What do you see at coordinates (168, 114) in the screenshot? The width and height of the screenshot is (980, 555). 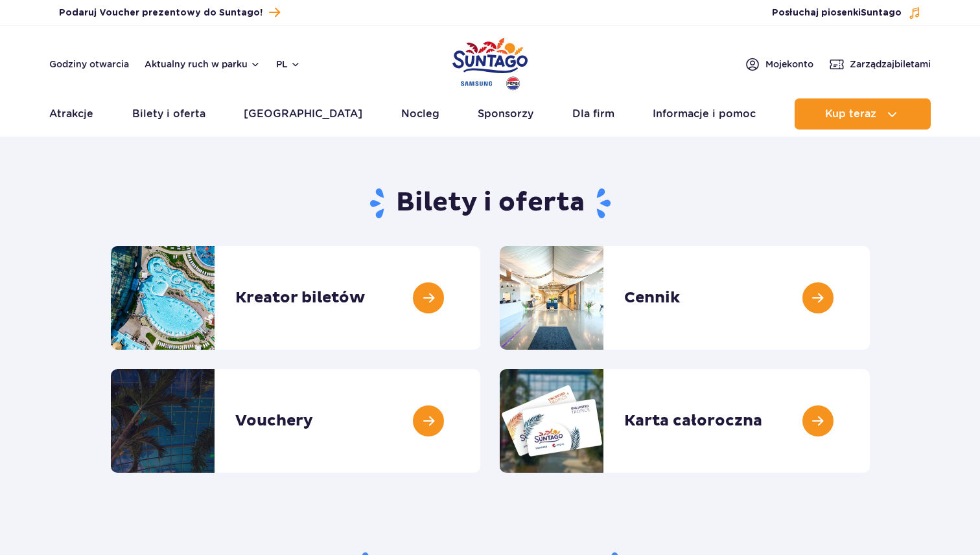 I see `a: Bilety i oferta` at bounding box center [168, 114].